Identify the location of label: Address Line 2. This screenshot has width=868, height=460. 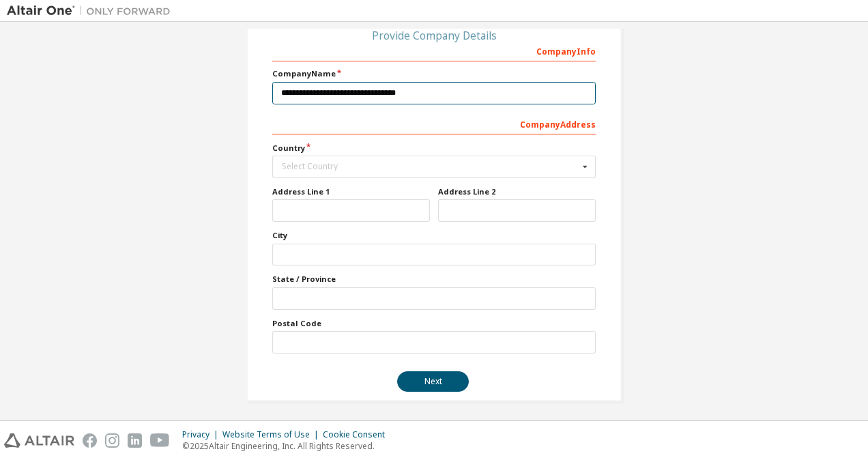
(516, 192).